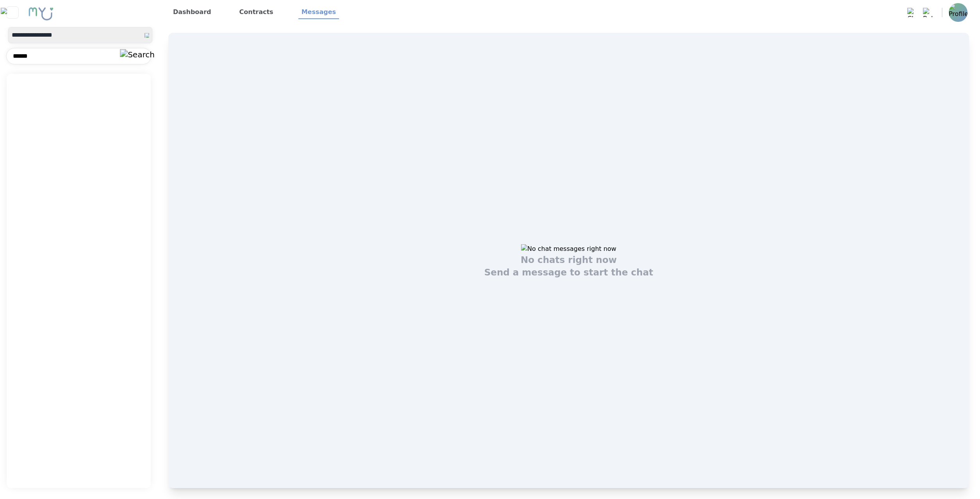  Describe the element at coordinates (568, 273) in the screenshot. I see `h1: Send a message to start the chat` at that location.